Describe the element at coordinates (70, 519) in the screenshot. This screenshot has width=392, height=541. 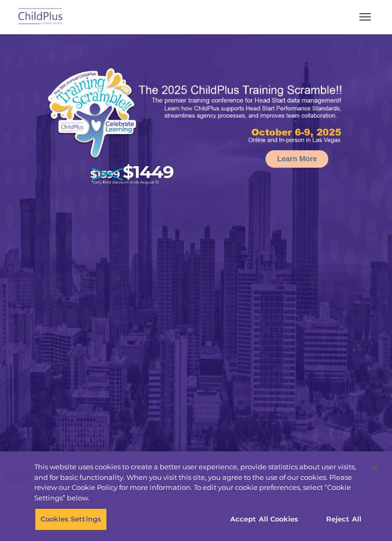
I see `button: Cookies Settings` at that location.